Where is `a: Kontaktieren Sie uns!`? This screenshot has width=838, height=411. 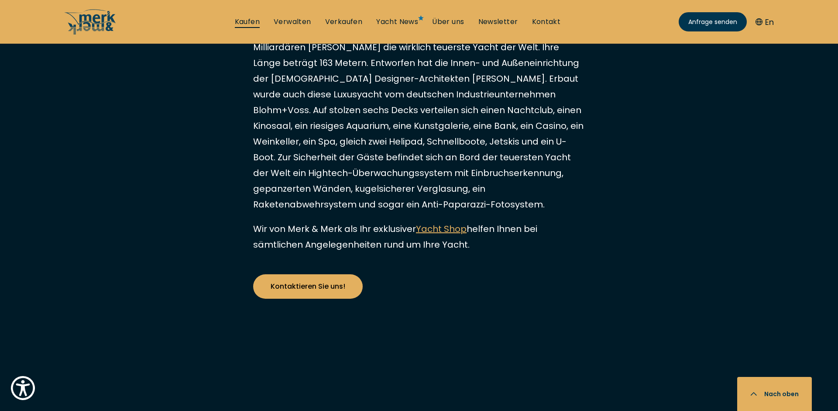
a: Kontaktieren Sie uns! is located at coordinates (308, 286).